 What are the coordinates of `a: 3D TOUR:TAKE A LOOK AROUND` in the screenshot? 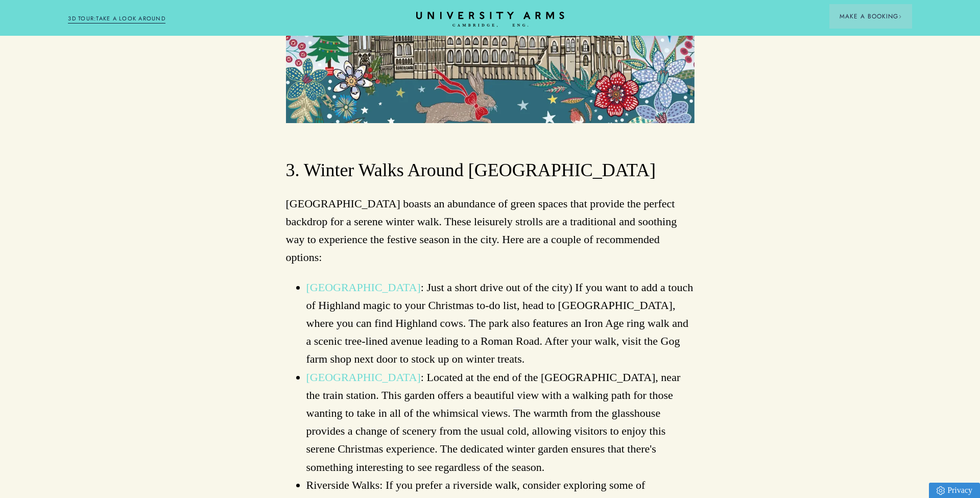 It's located at (116, 19).